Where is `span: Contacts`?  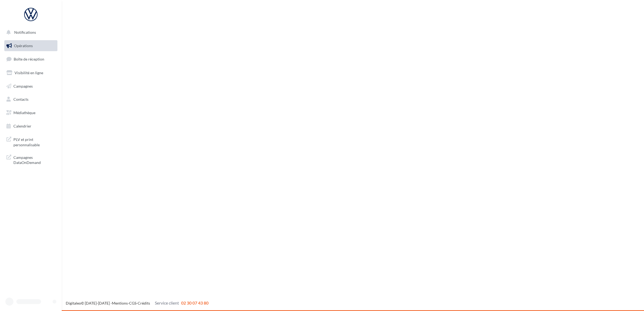 span: Contacts is located at coordinates (21, 99).